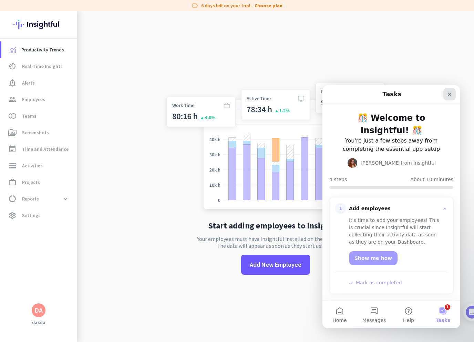  I want to click on span: Projects, so click(31, 182).